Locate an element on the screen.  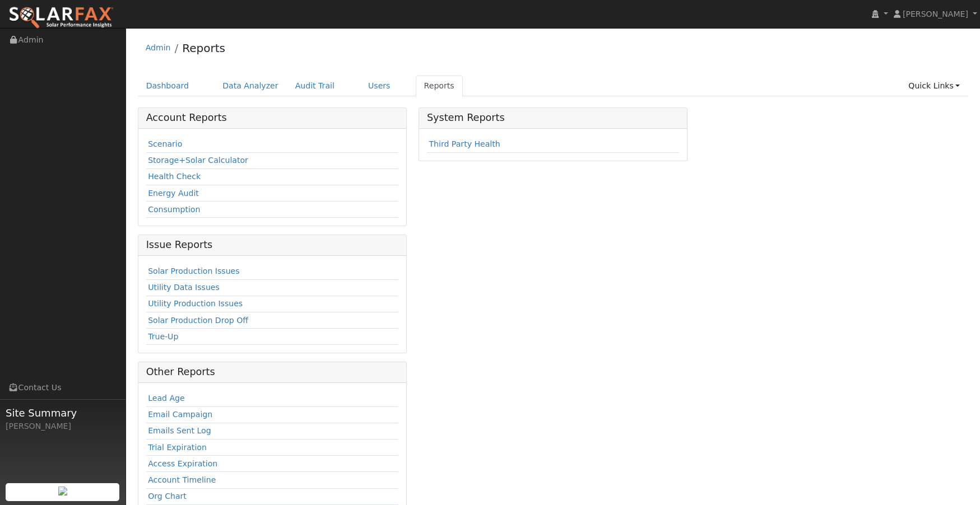
a: Lead Age is located at coordinates (166, 398).